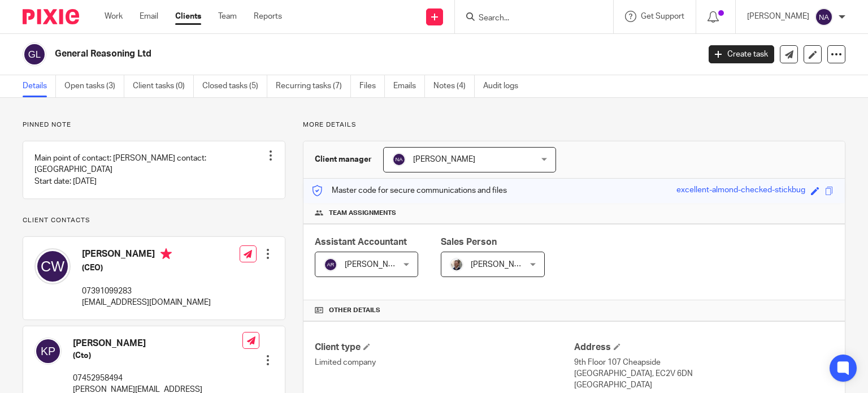 The image size is (868, 393). I want to click on p: Client contacts, so click(153, 220).